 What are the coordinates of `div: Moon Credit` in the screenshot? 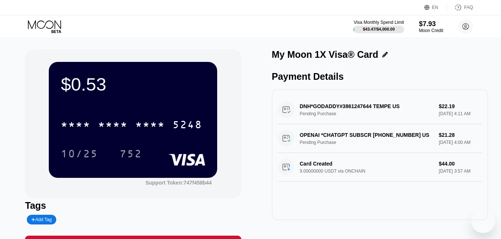 It's located at (431, 31).